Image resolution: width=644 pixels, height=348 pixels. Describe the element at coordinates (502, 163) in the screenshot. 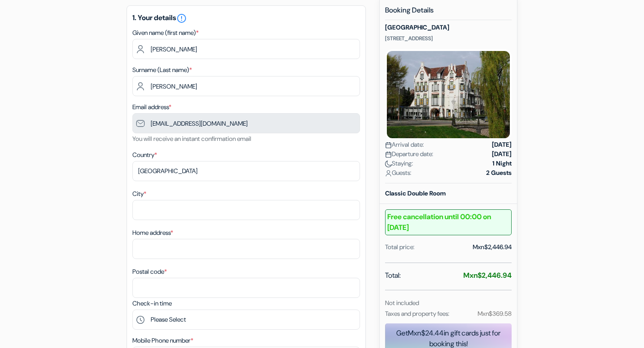

I see `strong: 1 Night` at that location.